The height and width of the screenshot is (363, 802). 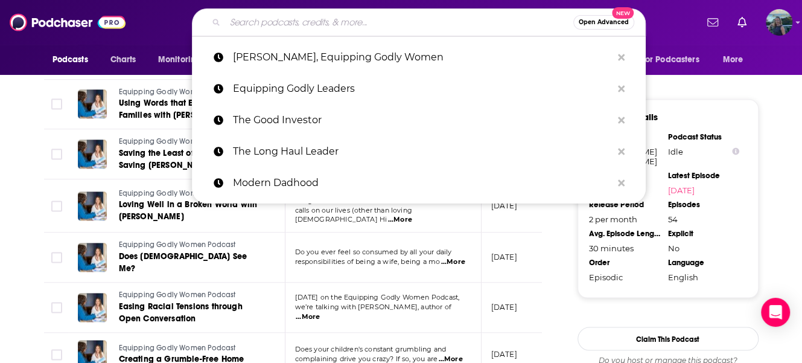 I want to click on img: Podchaser - Follow, Share and Rate Podcasts, so click(x=68, y=22).